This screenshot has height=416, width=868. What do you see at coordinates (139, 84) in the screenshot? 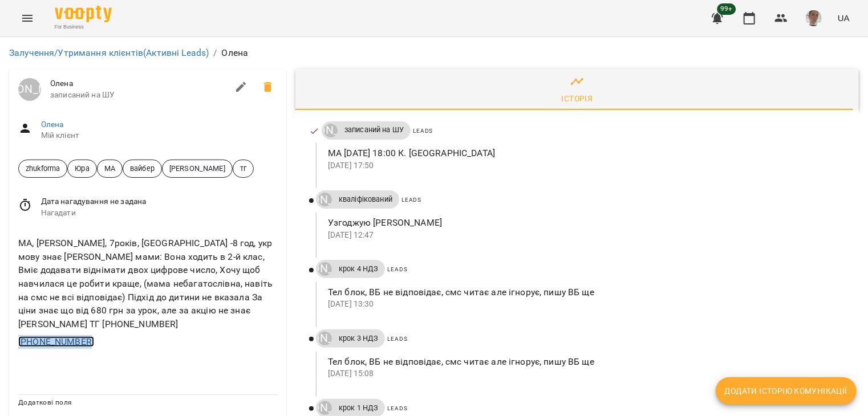
I see `span: Олена` at bounding box center [139, 84].